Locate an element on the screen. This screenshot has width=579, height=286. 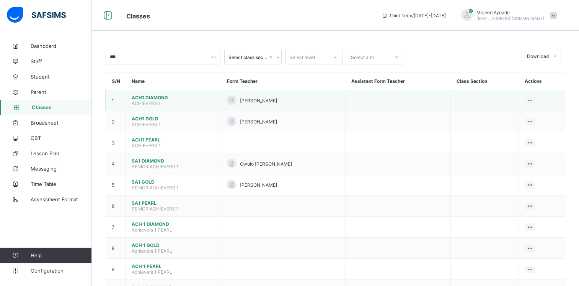
td: 6 is located at coordinates (116, 206).